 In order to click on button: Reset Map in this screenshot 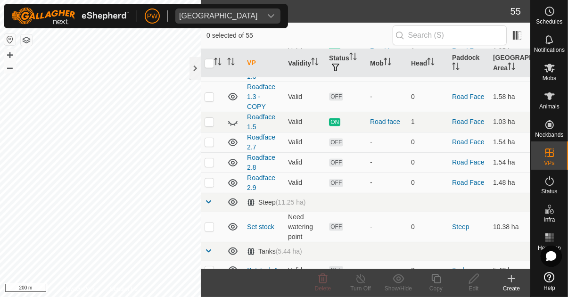, I will do `click(10, 40)`.